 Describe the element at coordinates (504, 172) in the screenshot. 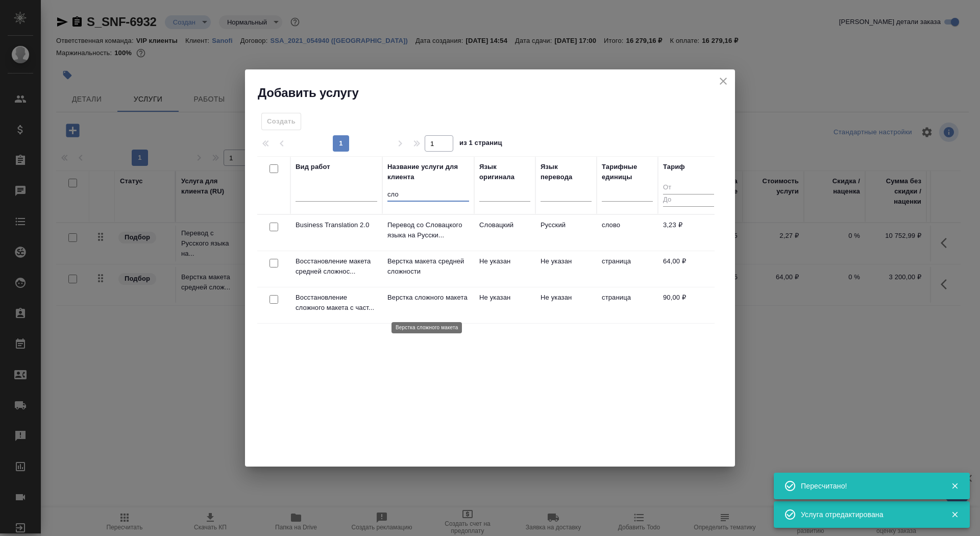

I see `div: Язык оригинала` at that location.